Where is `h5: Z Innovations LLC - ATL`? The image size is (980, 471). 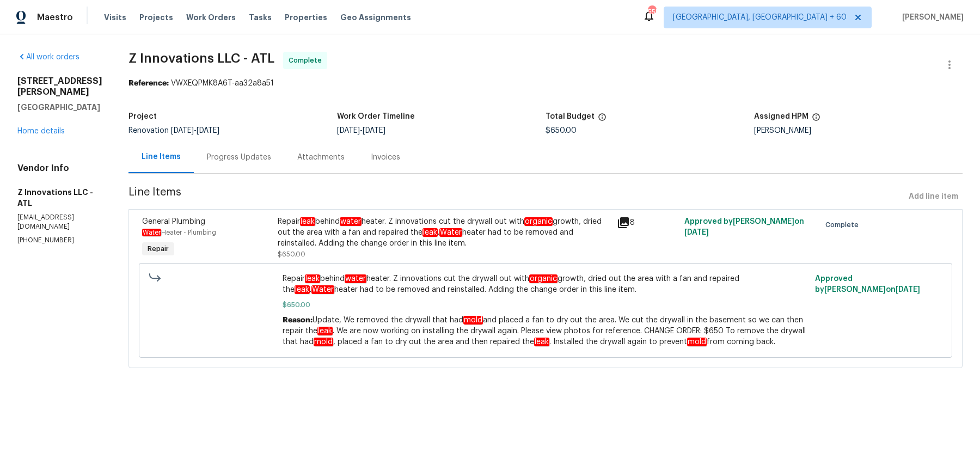
h5: Z Innovations LLC - ATL is located at coordinates (60, 198).